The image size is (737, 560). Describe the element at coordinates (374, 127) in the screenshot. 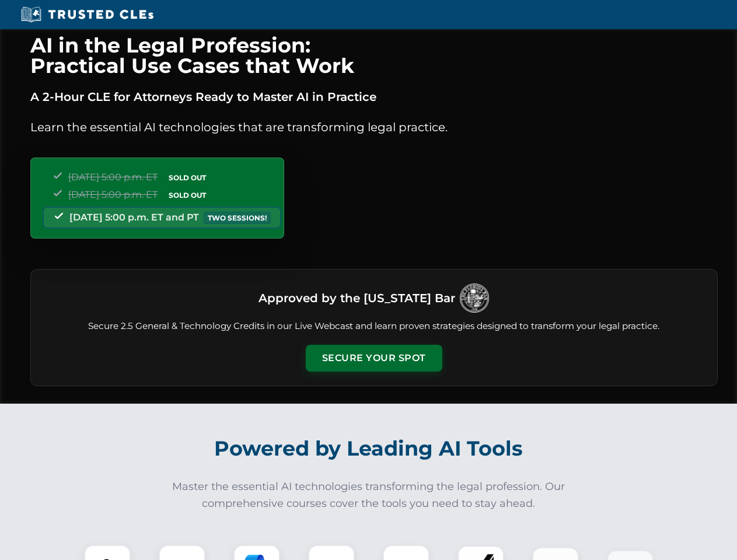

I see `p: Learn the essential AI technologies that are transforming legal practice.` at that location.